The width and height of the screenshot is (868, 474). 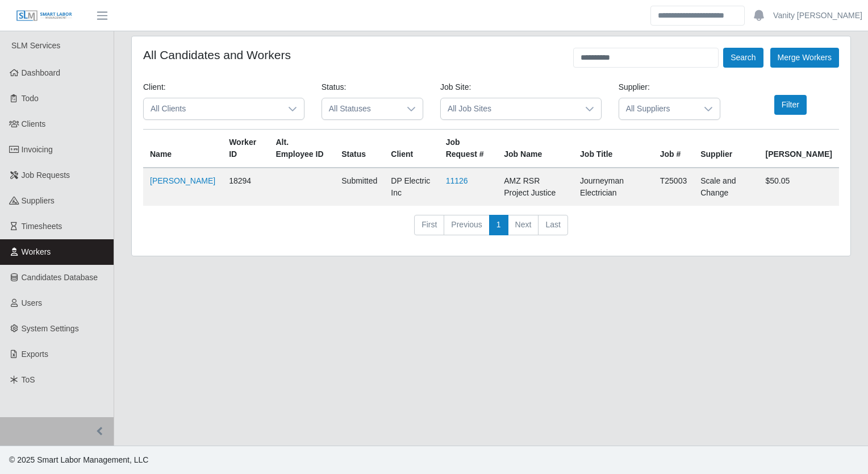 I want to click on label: Job Site:, so click(x=456, y=87).